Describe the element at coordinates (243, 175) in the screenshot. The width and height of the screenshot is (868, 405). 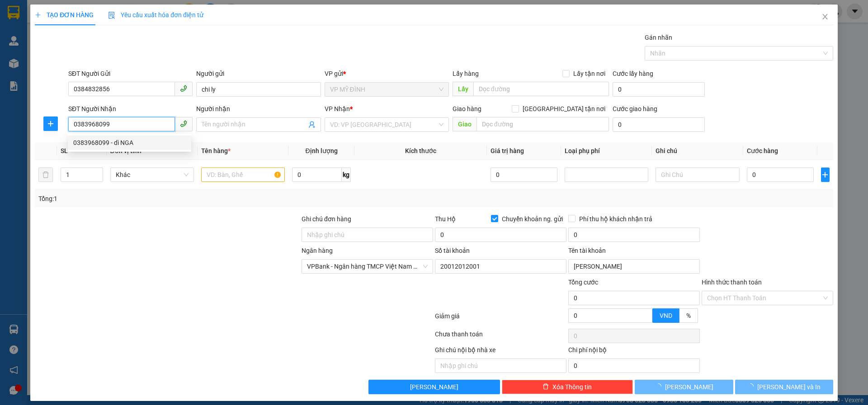
I see `input: VD: Bàn, Ghế` at that location.